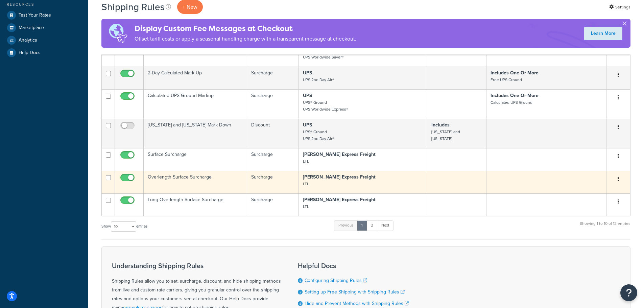  What do you see at coordinates (123, 226) in the screenshot?
I see `select: Showentries` at bounding box center [123, 226].